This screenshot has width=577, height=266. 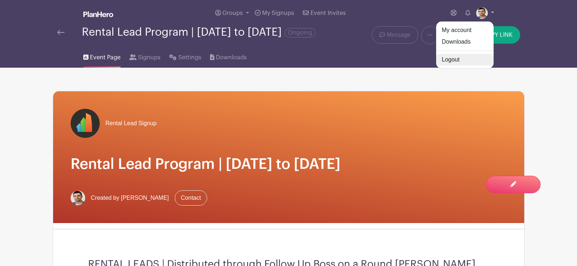 I want to click on span: My Signups, so click(x=278, y=13).